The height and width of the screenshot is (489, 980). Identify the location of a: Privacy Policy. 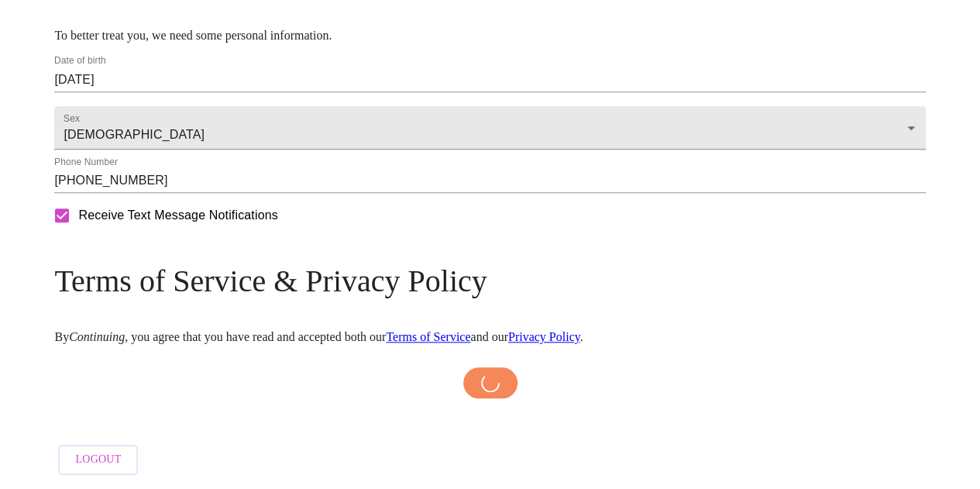
(543, 336).